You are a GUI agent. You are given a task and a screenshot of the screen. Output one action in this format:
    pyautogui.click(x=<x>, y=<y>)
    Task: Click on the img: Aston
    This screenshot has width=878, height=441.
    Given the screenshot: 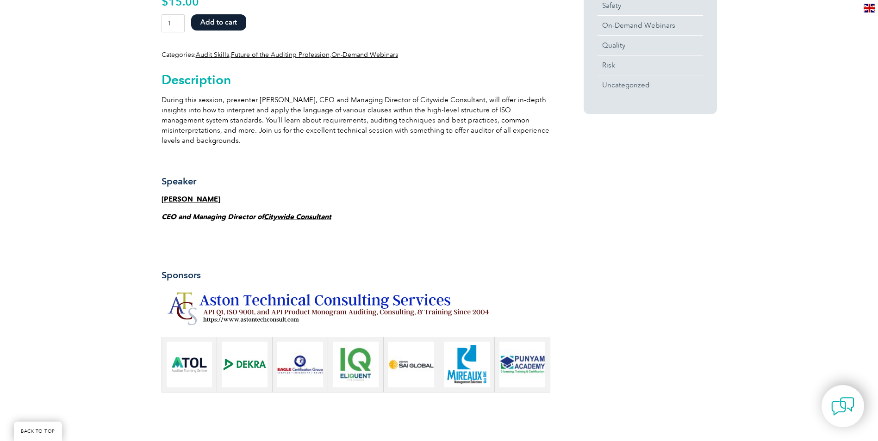 What is the action you would take?
    pyautogui.click(x=330, y=309)
    